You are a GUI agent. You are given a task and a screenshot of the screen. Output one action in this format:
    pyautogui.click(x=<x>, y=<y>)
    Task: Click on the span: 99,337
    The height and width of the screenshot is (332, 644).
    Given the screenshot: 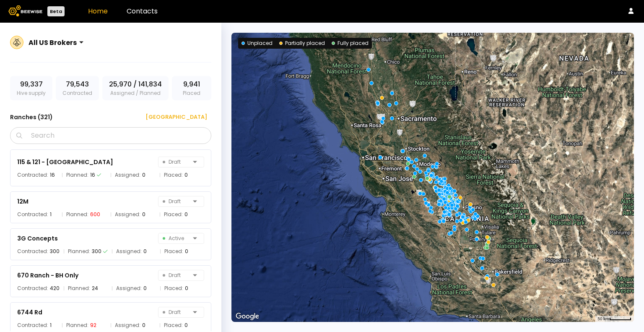 What is the action you would take?
    pyautogui.click(x=31, y=84)
    